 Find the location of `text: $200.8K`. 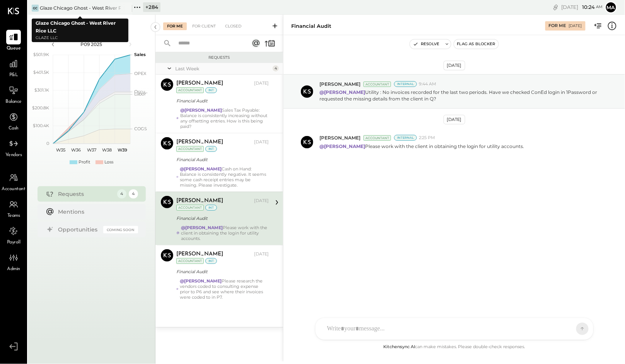

text: $200.8K is located at coordinates (41, 108).